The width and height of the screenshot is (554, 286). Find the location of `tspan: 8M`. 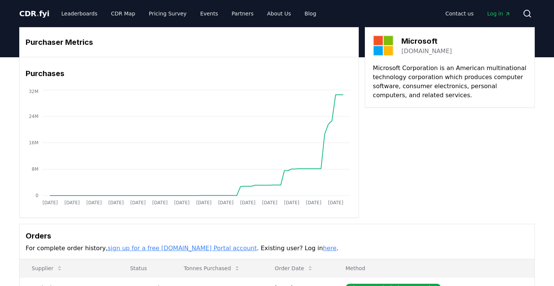

tspan: 8M is located at coordinates (35, 169).